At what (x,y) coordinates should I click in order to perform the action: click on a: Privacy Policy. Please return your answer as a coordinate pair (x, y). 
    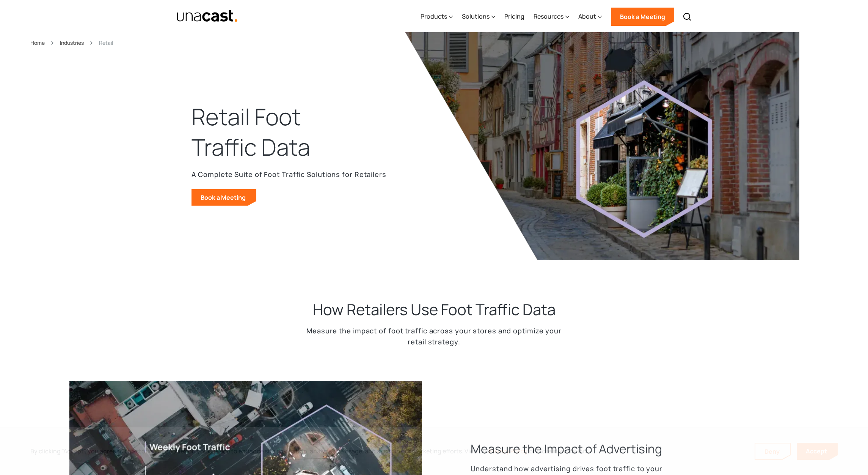
    Looking at the image, I should click on (508, 450).